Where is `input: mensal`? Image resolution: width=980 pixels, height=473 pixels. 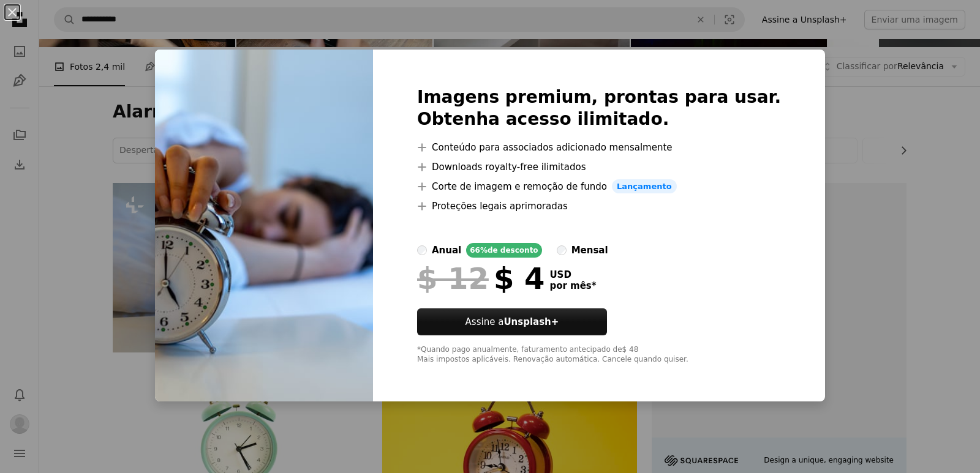
input: mensal is located at coordinates (561, 250).